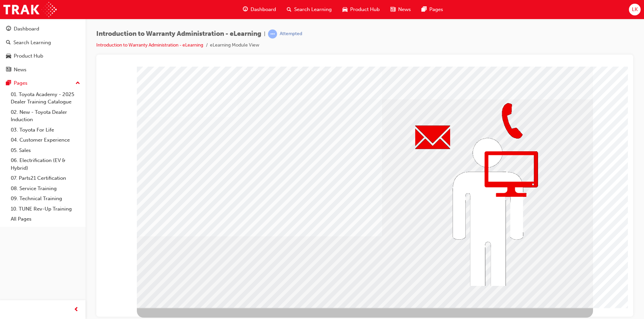 The width and height of the screenshot is (644, 319). What do you see at coordinates (46, 140) in the screenshot?
I see `a: 04. Customer Experience` at bounding box center [46, 140].